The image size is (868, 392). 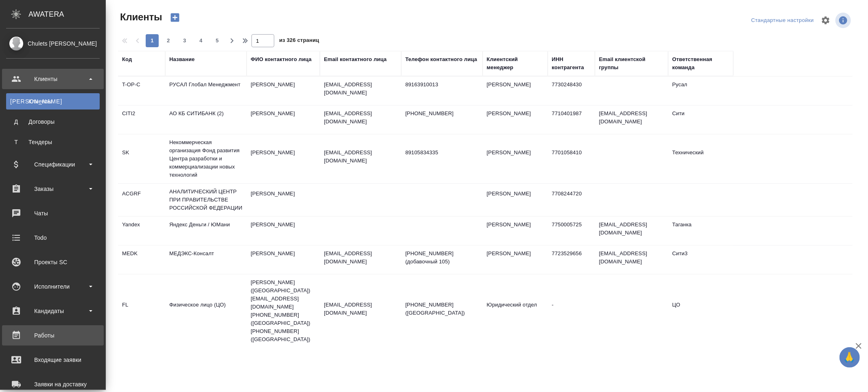 What do you see at coordinates (782, 21) in the screenshot?
I see `div: split button` at bounding box center [782, 21].